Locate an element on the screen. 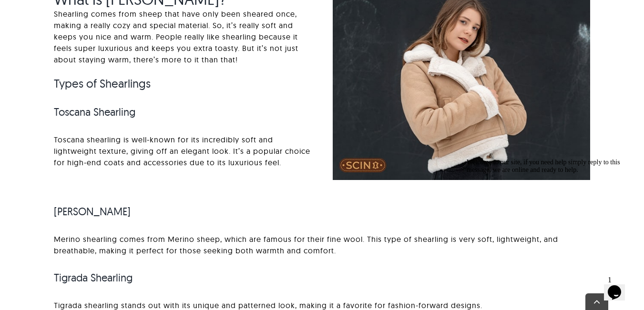 This screenshot has width=644, height=310. span: 1 is located at coordinates (5, 8).